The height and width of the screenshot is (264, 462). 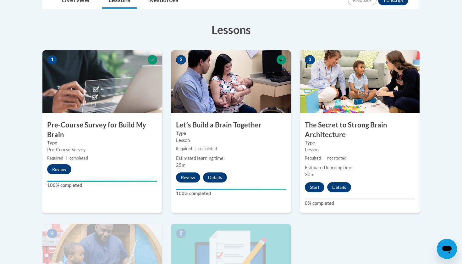 What do you see at coordinates (52, 233) in the screenshot?
I see `span: 4` at bounding box center [52, 233].